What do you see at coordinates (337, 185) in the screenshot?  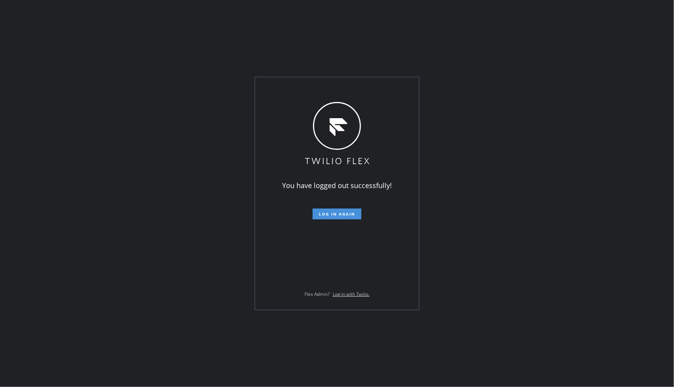 I see `span: You have logged out successfully!` at bounding box center [337, 185].